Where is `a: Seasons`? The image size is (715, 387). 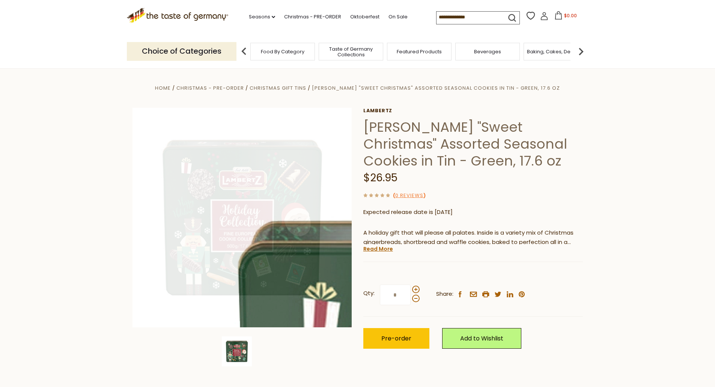 a: Seasons is located at coordinates (262, 17).